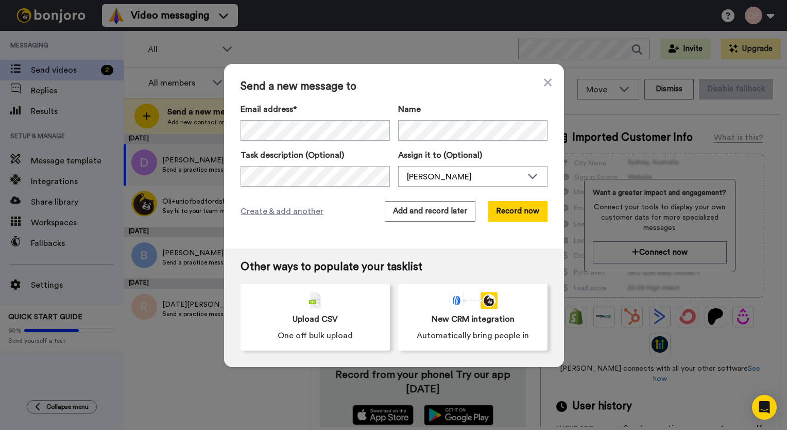 Image resolution: width=787 pixels, height=430 pixels. What do you see at coordinates (394, 267) in the screenshot?
I see `span: Other ways to populate your tasklist` at bounding box center [394, 267].